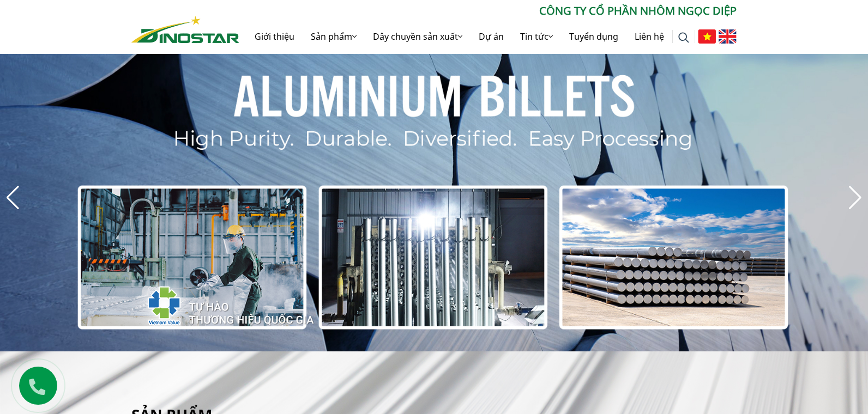  I want to click on img: thqg, so click(216, 303).